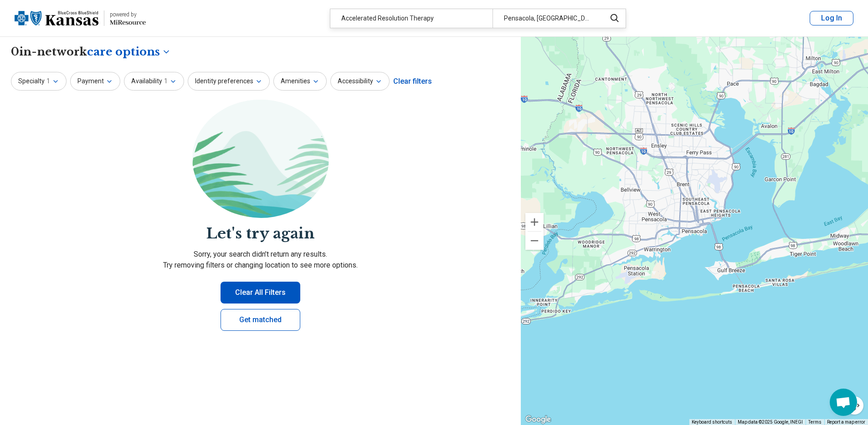 The image size is (868, 425). Describe the element at coordinates (300, 81) in the screenshot. I see `button: Amenities` at that location.